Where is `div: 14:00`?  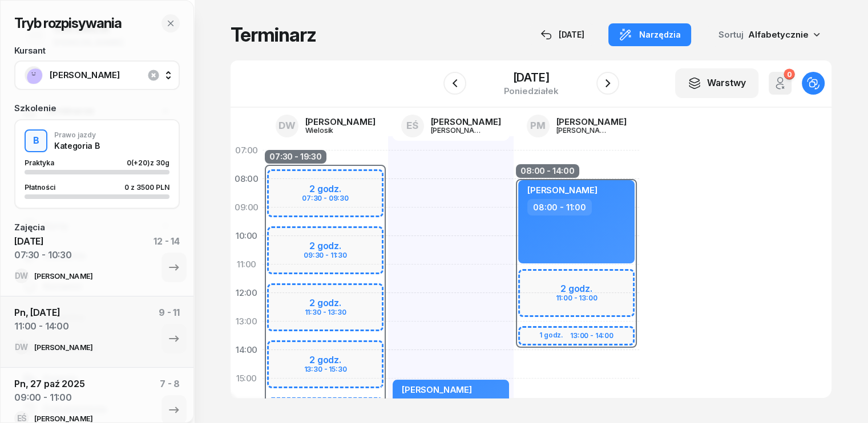
div: 14:00 is located at coordinates (247, 350).